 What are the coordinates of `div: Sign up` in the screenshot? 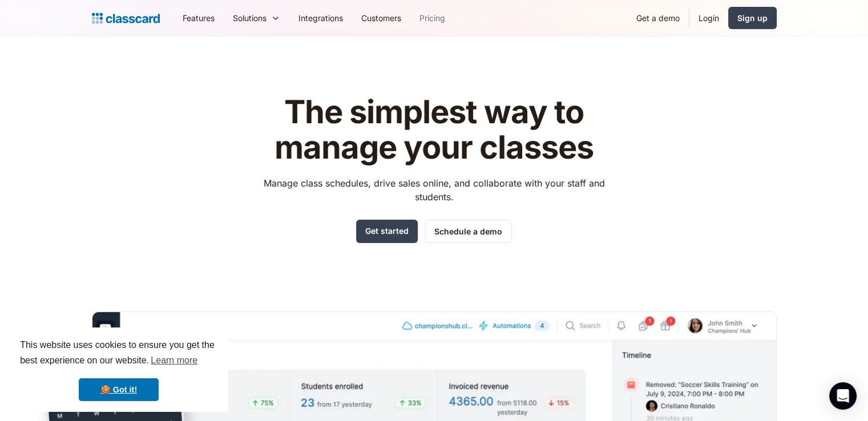 It's located at (752, 17).